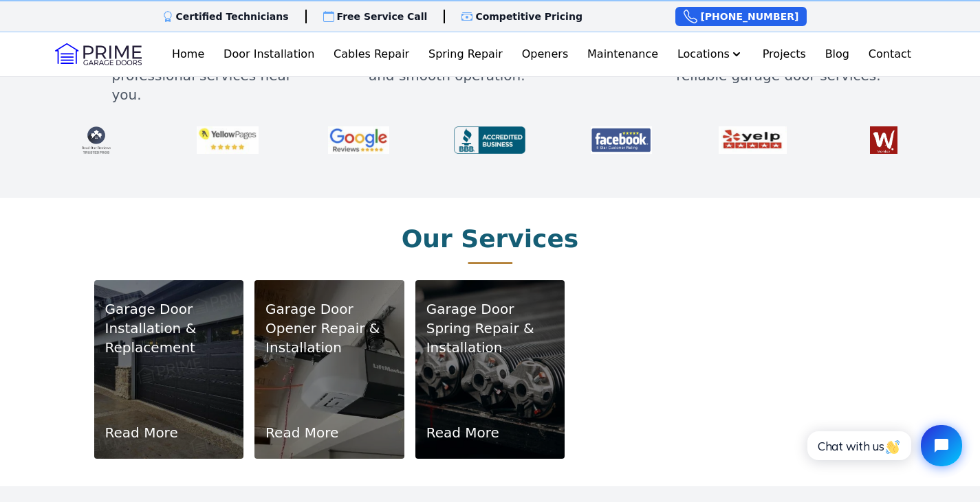 The width and height of the screenshot is (980, 502). I want to click on a: Openers, so click(545, 54).